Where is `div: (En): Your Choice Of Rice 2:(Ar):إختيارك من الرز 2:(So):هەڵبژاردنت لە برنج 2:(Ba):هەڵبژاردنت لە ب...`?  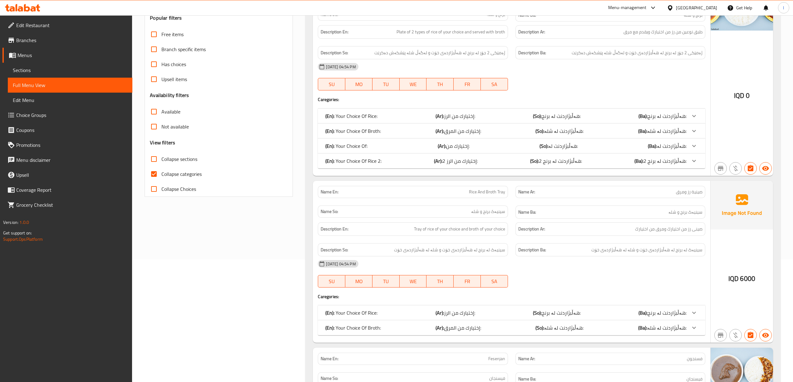 div: (En): Your Choice Of Rice 2:(Ar):إختيارك من الرز 2:(So):هەڵبژاردنت لە برنج 2:(Ba):هەڵبژاردنت لە ب... is located at coordinates (511, 161).